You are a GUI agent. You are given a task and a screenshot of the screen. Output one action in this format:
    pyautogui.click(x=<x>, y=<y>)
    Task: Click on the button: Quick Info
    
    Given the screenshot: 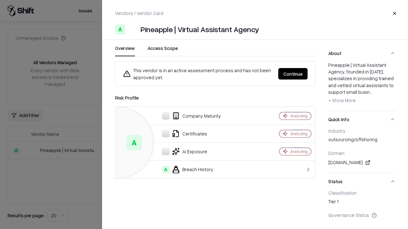 What is the action you would take?
    pyautogui.click(x=362, y=119)
    